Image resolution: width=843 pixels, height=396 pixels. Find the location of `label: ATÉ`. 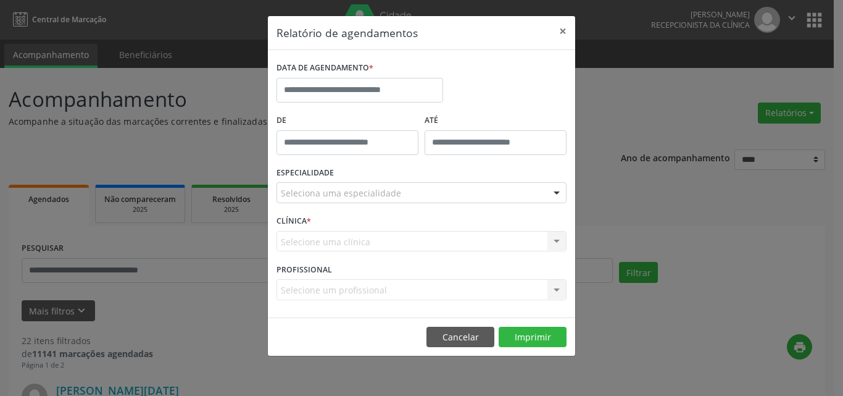

label: ATÉ is located at coordinates (496, 120).